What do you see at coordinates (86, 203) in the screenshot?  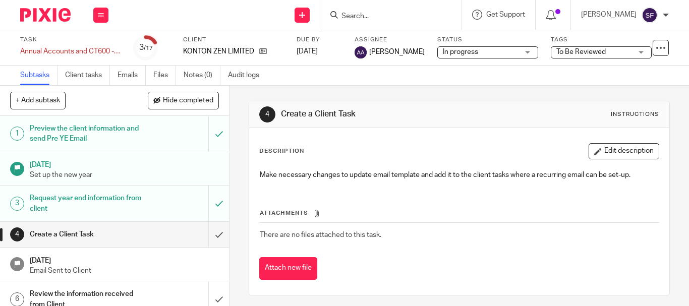 I see `h1: Request year end information from client` at bounding box center [86, 203].